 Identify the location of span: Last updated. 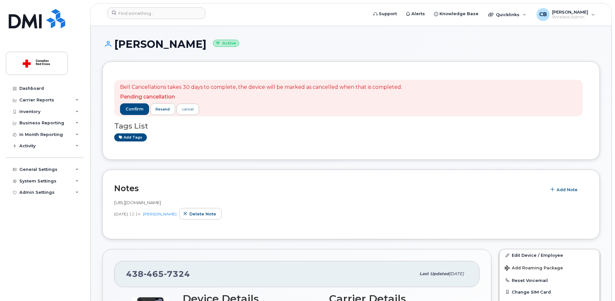
(434, 273).